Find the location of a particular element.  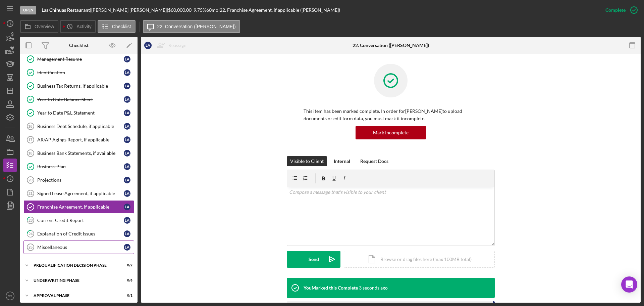

div: 0 / 2 is located at coordinates (126, 265).